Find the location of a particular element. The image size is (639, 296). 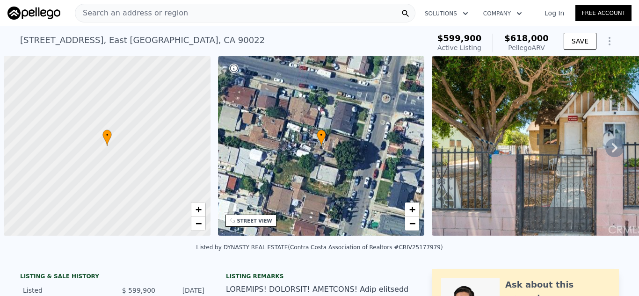

div: Listing remarks is located at coordinates (320, 277).